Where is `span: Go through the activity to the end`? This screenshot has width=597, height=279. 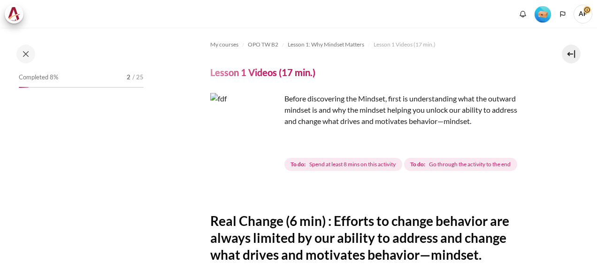 span: Go through the activity to the end is located at coordinates (470, 164).